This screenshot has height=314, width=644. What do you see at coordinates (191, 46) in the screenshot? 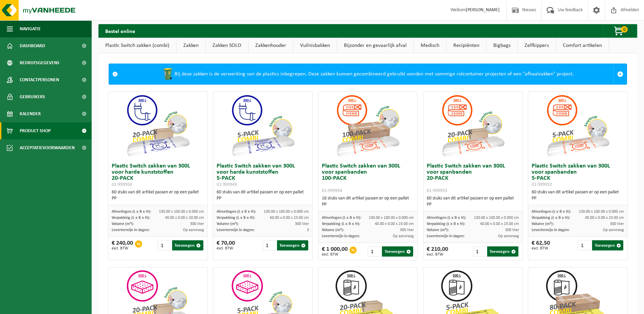
I see `a: Zakken` at bounding box center [191, 46].